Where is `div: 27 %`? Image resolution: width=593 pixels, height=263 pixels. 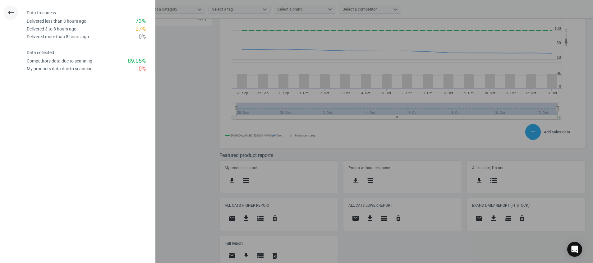
div: 27 % is located at coordinates (140, 29).